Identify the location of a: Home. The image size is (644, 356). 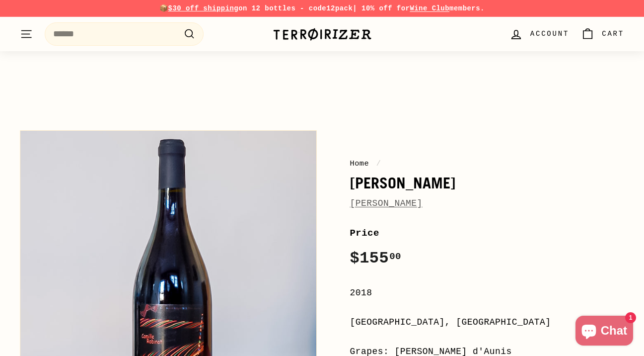
(360, 163).